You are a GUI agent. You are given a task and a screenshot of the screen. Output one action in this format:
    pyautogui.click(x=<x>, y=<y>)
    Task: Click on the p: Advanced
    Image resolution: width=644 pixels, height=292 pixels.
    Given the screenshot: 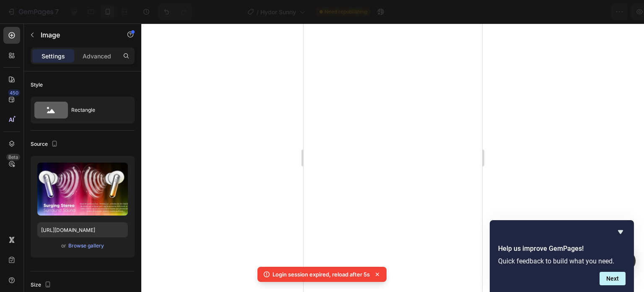 What is the action you would take?
    pyautogui.click(x=97, y=56)
    